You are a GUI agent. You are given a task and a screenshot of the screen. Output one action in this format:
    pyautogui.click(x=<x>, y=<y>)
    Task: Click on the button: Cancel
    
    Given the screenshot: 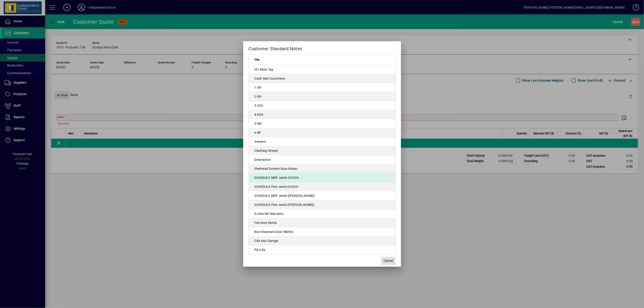 What is the action you would take?
    pyautogui.click(x=388, y=261)
    